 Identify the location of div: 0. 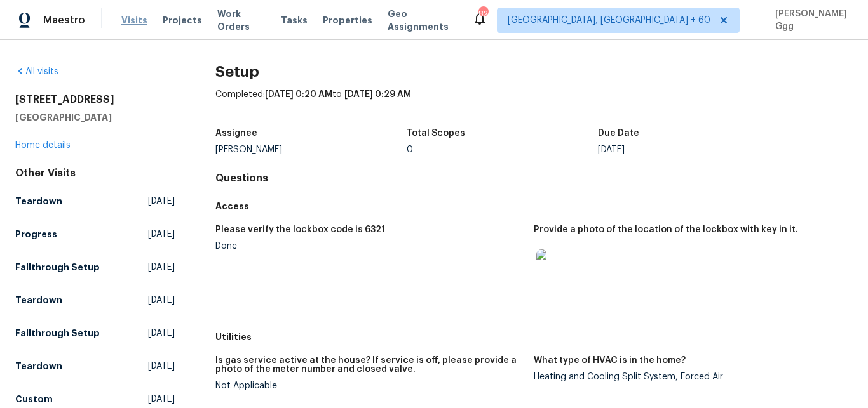
(501, 150).